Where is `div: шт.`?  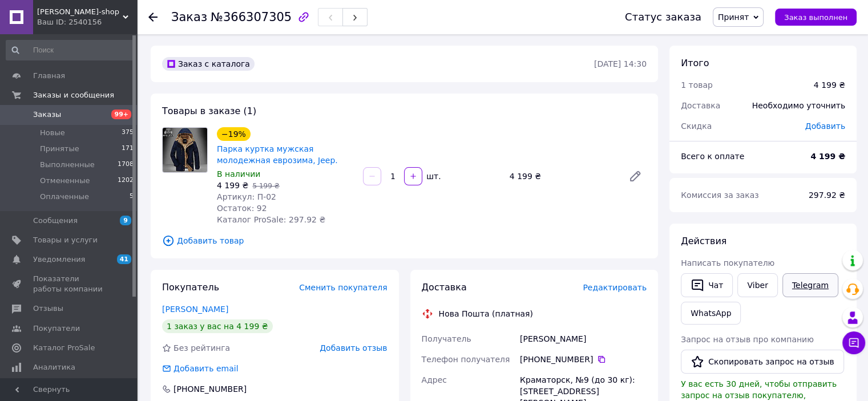 div: шт. is located at coordinates (432, 176).